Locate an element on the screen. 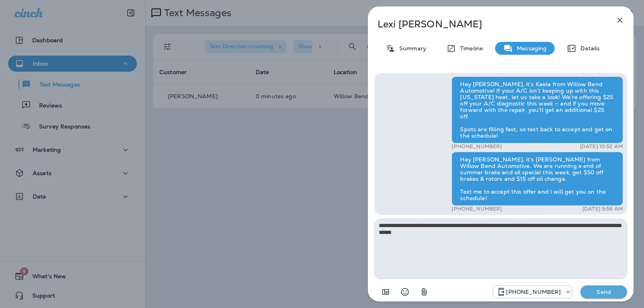  p: Timeline is located at coordinates (469, 48).